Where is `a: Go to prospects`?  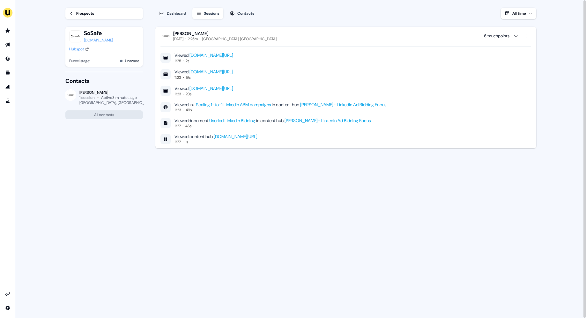 a: Go to prospects is located at coordinates (8, 31).